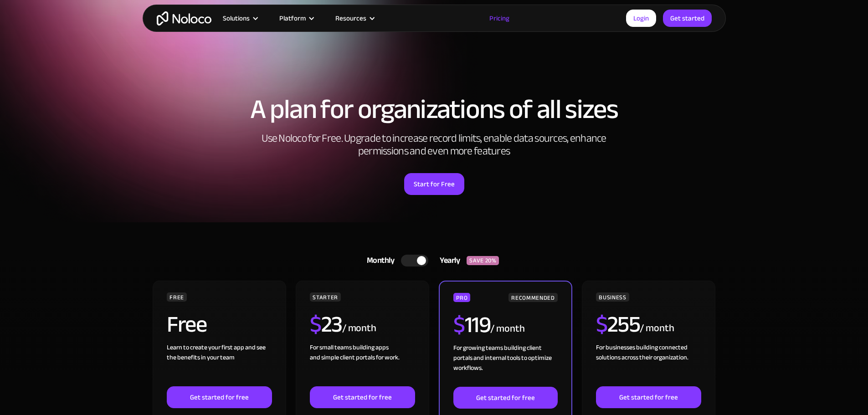 The width and height of the screenshot is (868, 415). Describe the element at coordinates (462, 297) in the screenshot. I see `div: PRO` at that location.